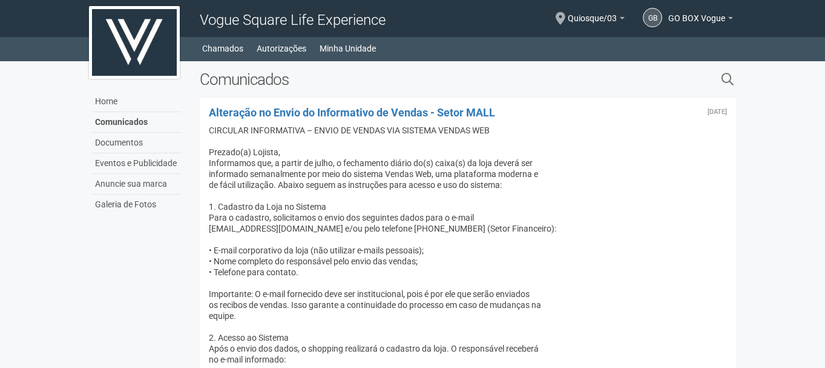  Describe the element at coordinates (352, 112) in the screenshot. I see `span: Alteração no Envio do Informativo de Vendas - Setor MALL` at that location.